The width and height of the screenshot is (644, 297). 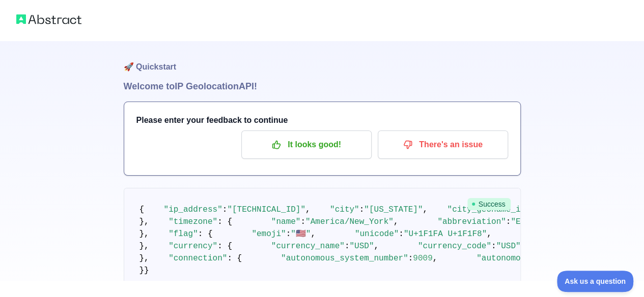 What do you see at coordinates (488, 210) in the screenshot?
I see `span: "city_geoname_id"` at bounding box center [488, 210].